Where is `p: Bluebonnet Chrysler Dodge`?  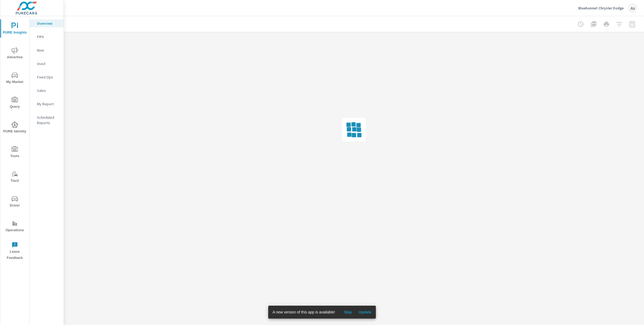 p: Bluebonnet Chrysler Dodge is located at coordinates (601, 8).